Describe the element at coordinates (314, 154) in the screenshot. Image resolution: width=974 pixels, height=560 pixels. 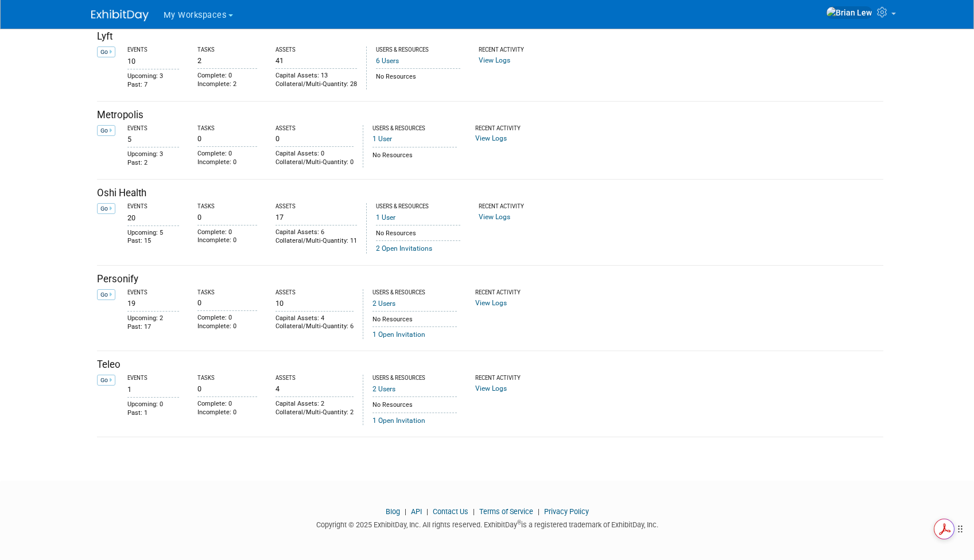
I see `div: Capital Assets: 0` at that location.